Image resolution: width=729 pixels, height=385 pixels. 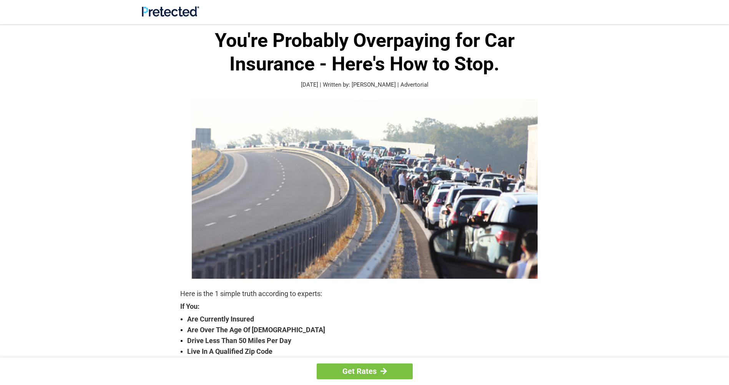 I want to click on a: Get Rates, so click(x=365, y=371).